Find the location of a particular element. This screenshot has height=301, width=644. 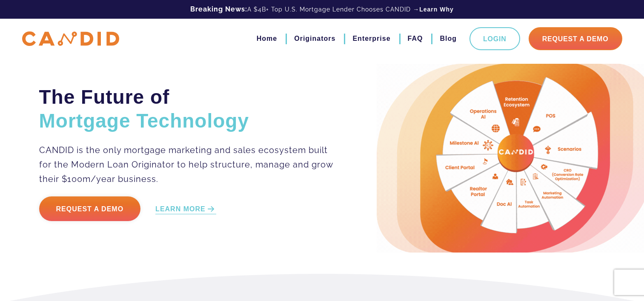

img: CANDID APP is located at coordinates (70, 39).